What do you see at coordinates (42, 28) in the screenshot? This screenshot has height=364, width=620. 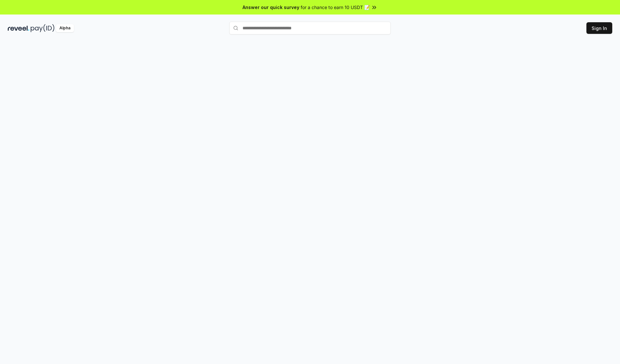 I see `img: pay_id` at bounding box center [42, 28].